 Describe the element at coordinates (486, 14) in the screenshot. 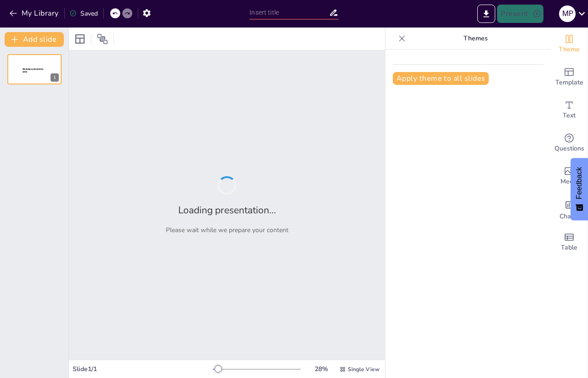

I see `button: Export to PowerPoint` at that location.